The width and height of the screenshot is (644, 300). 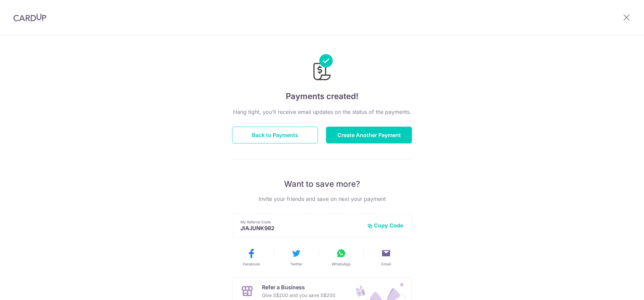 I want to click on button: WhatsApp, so click(x=341, y=257).